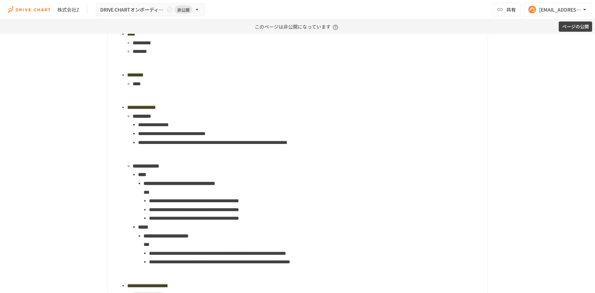  What do you see at coordinates (68, 10) in the screenshot?
I see `div: 株式会社Z` at bounding box center [68, 10].